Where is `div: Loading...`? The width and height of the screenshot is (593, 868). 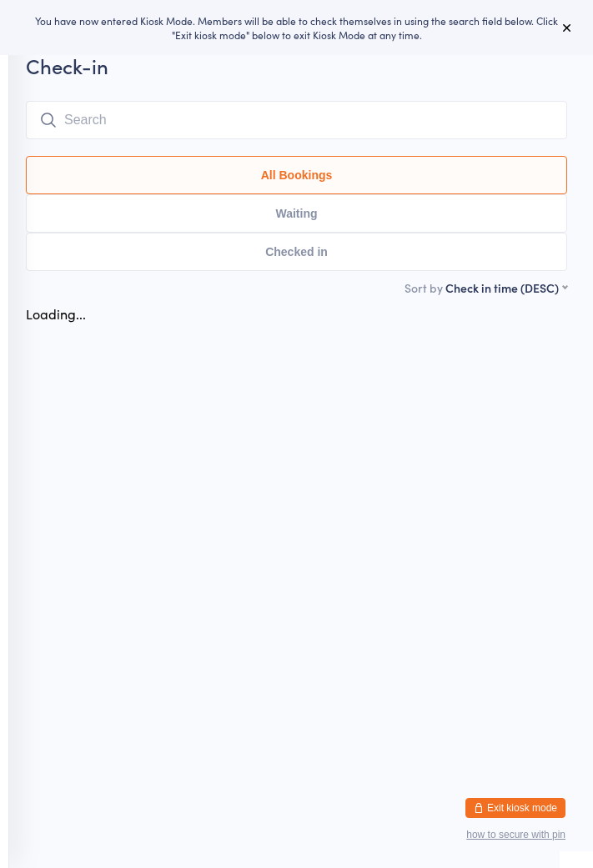 div: Loading... is located at coordinates (56, 313).